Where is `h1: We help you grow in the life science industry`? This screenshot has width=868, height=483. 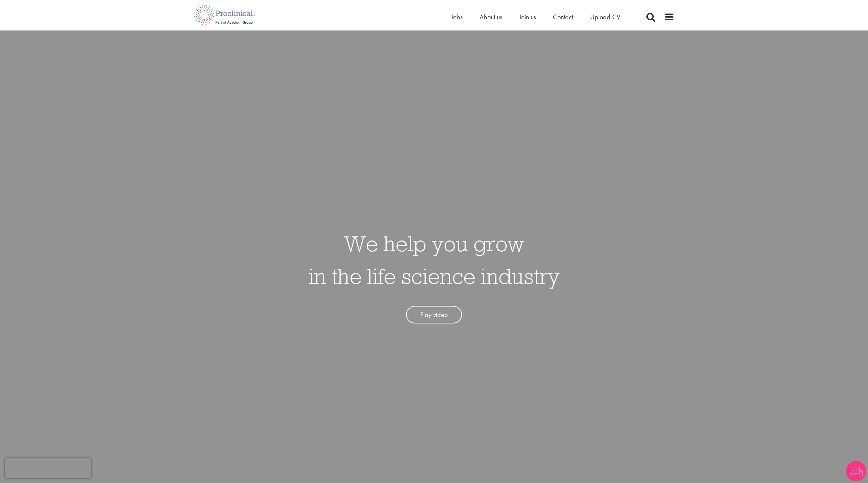
h1: We help you grow in the life science industry is located at coordinates (434, 260).